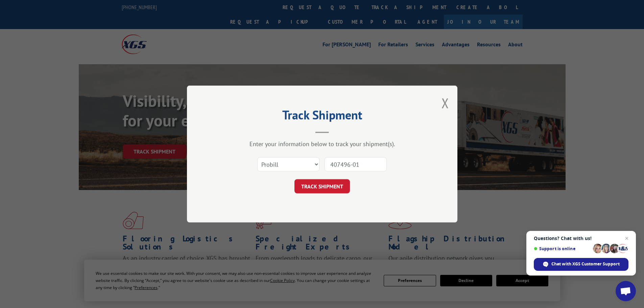 The image size is (644, 308). Describe the element at coordinates (445, 103) in the screenshot. I see `button: Close modal` at that location.